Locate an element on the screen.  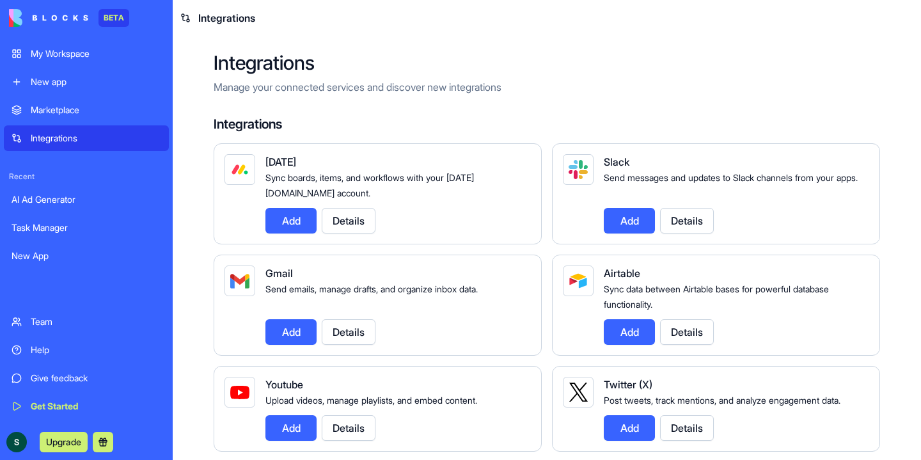
a: Task Manager is located at coordinates (86, 228).